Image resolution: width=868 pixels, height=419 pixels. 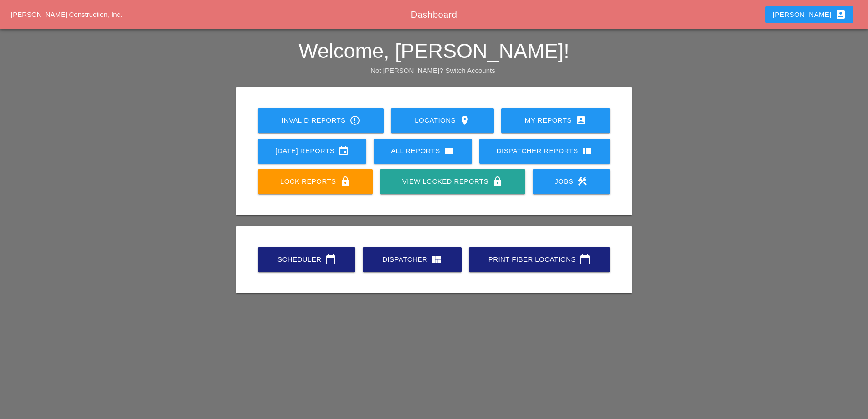 I want to click on div: Print Fiber Locations, so click(x=540, y=260).